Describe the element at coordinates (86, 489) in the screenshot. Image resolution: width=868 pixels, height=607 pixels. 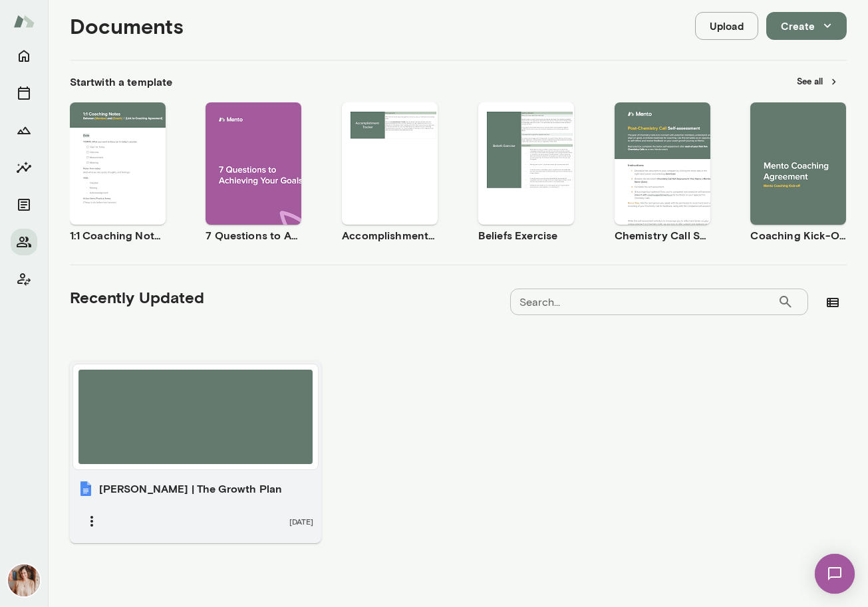
I see `img: Alex | The Growth Plan` at that location.